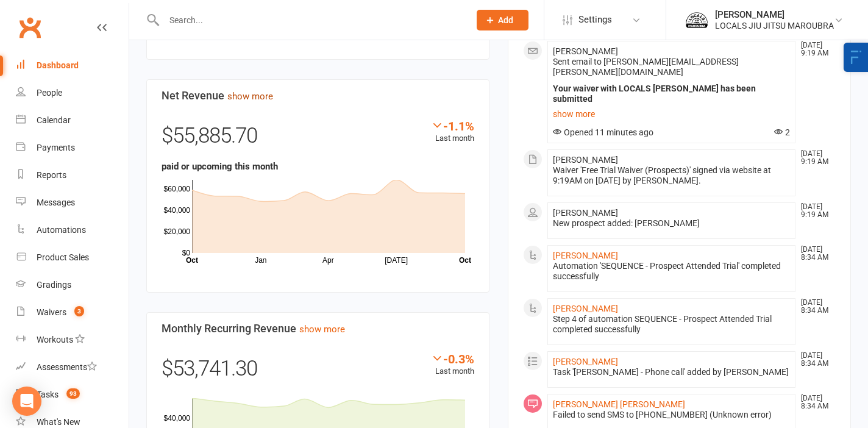 Image resolution: width=868 pixels, height=428 pixels. I want to click on span: Settings, so click(595, 19).